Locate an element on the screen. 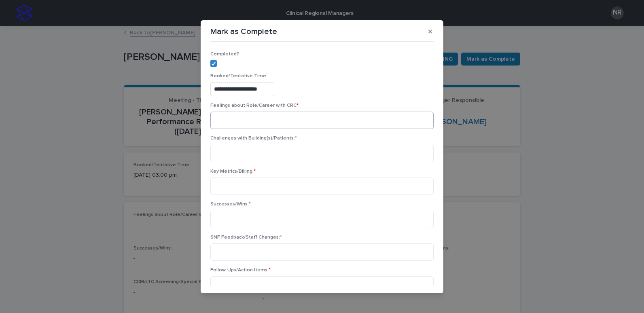 This screenshot has height=313, width=644. p: Mark as Complete is located at coordinates (243, 32).